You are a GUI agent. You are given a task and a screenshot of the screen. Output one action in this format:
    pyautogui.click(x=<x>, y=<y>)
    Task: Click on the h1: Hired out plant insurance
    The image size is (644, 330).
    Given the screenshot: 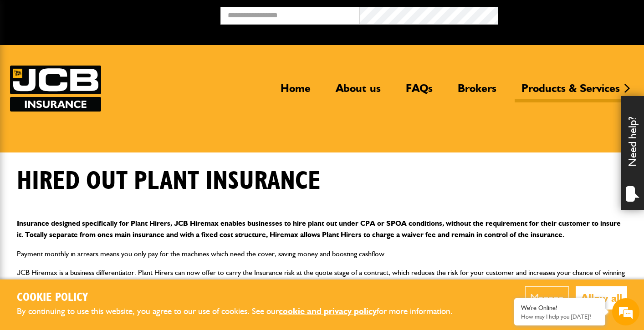 What is the action you would take?
    pyautogui.click(x=168, y=181)
    